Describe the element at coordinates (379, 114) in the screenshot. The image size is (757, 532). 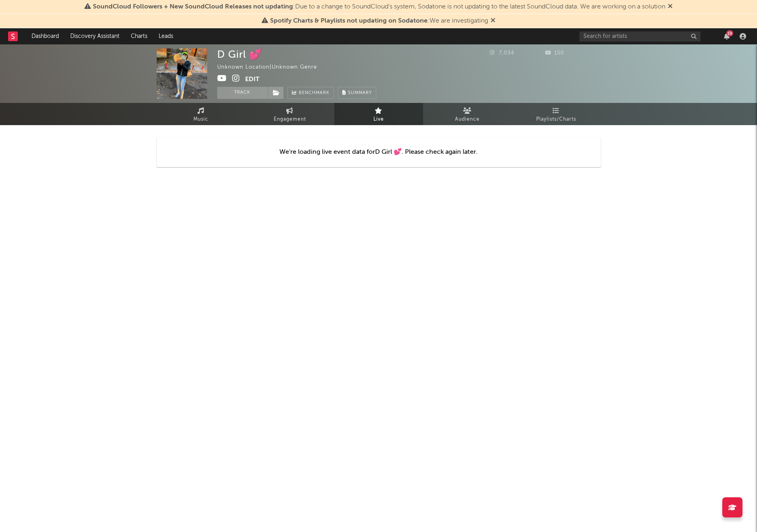
I see `a: Live` at that location.